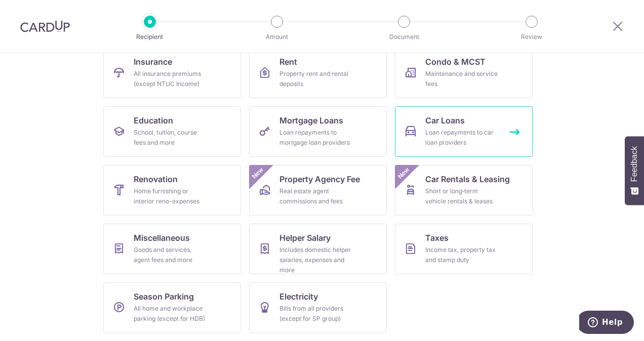 The height and width of the screenshot is (341, 644). Describe the element at coordinates (161, 238) in the screenshot. I see `span: Miscellaneous` at that location.